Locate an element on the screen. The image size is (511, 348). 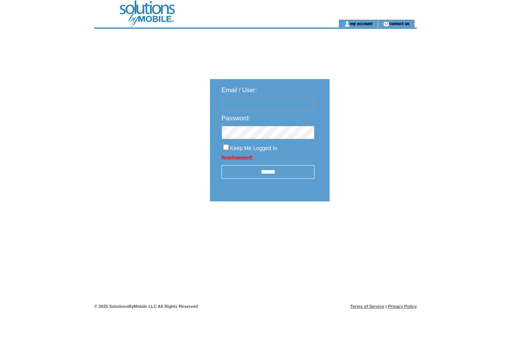
img: contact_us_icon.gif is located at coordinates (386, 24).